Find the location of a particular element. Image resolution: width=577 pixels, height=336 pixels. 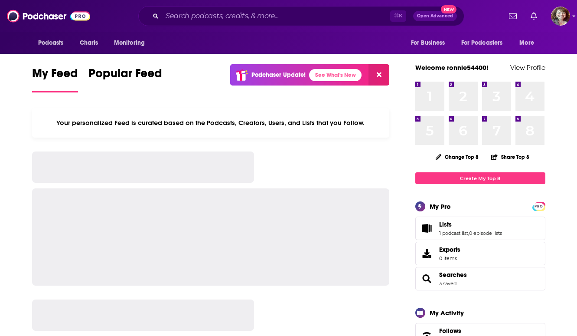

span: New is located at coordinates (449, 9).